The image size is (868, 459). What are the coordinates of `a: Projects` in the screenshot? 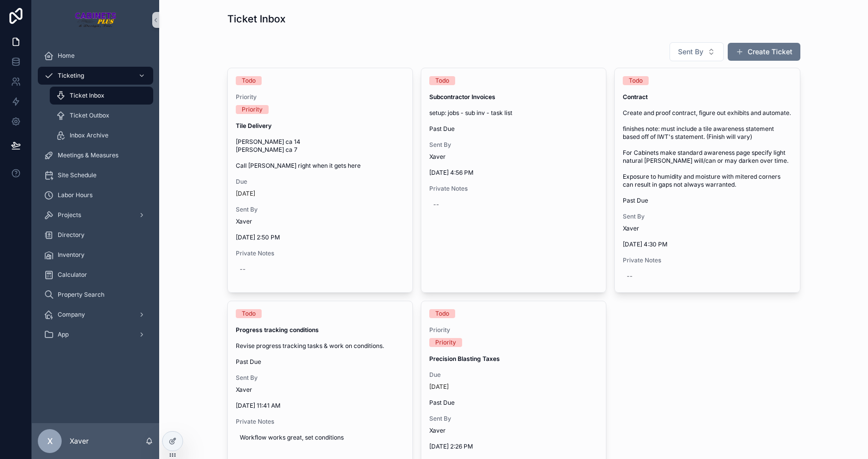 It's located at (95, 215).